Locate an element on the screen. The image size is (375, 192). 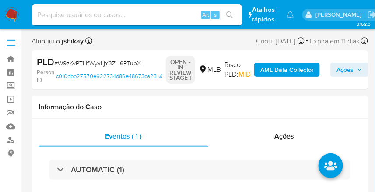
p: OPEN - IN REVIEW STAGE I is located at coordinates (180, 70).